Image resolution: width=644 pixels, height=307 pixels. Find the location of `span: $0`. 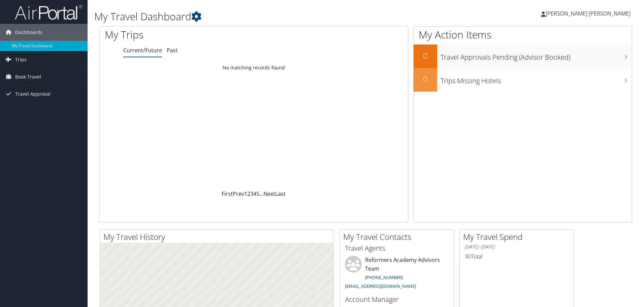

span: $0 is located at coordinates (468, 257).